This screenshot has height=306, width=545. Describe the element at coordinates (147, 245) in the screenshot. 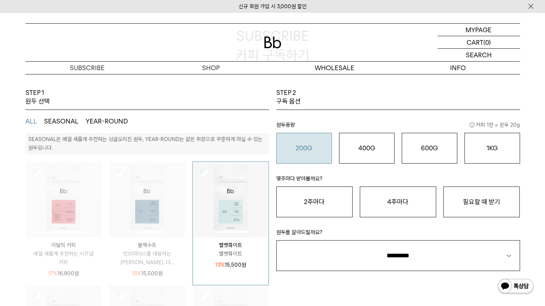

I see `p: 블랙수트` at that location.